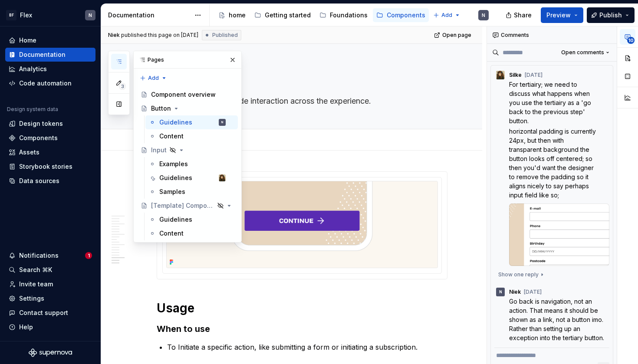  Describe the element at coordinates (349, 15) in the screenshot. I see `div: Foundations` at that location.